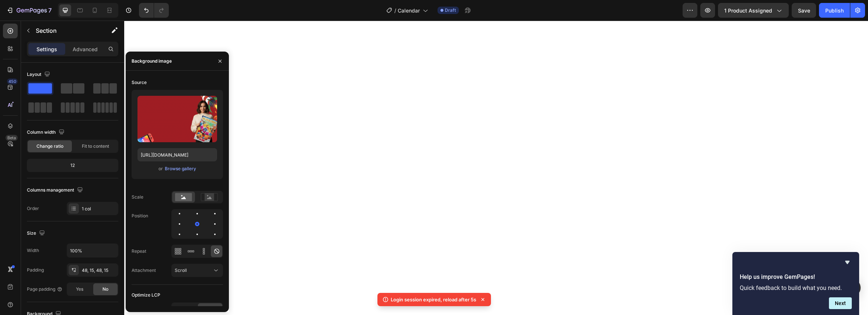  I want to click on div: 450, so click(12, 82).